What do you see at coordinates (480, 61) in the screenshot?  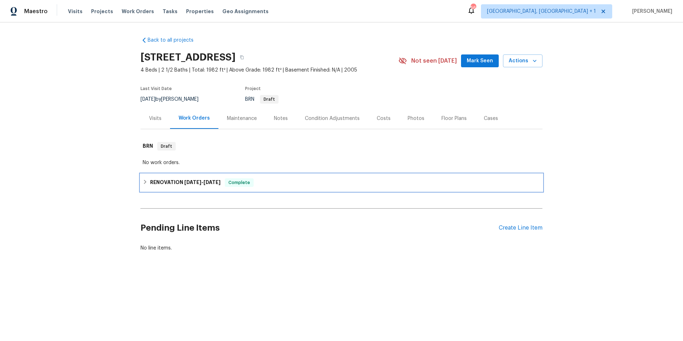 I see `span: Mark Seen` at bounding box center [480, 61].